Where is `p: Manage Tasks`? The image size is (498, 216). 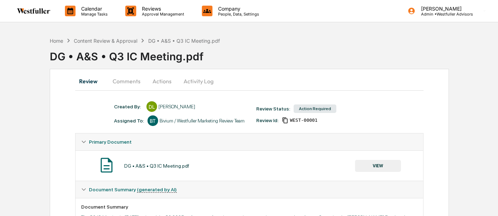 p: Manage Tasks is located at coordinates (93, 14).